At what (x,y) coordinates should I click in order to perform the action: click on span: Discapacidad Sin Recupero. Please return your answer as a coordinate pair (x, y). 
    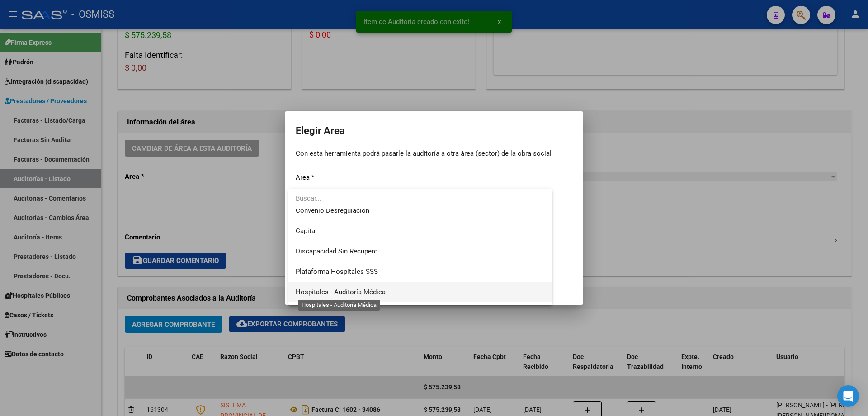
    Looking at the image, I should click on (337, 251).